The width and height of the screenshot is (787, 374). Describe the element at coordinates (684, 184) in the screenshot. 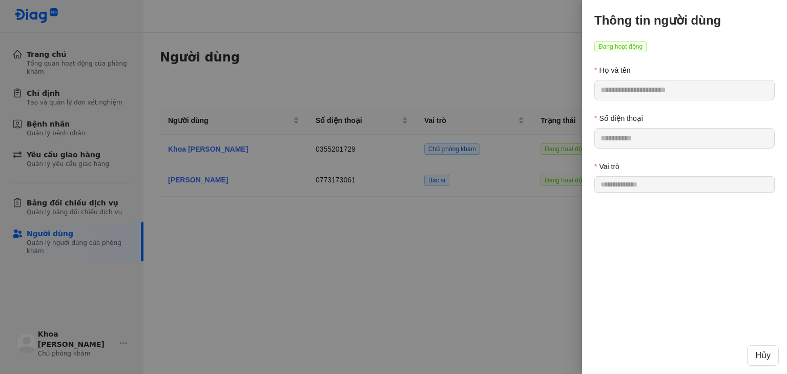

I see `input: Vai trò` at that location.